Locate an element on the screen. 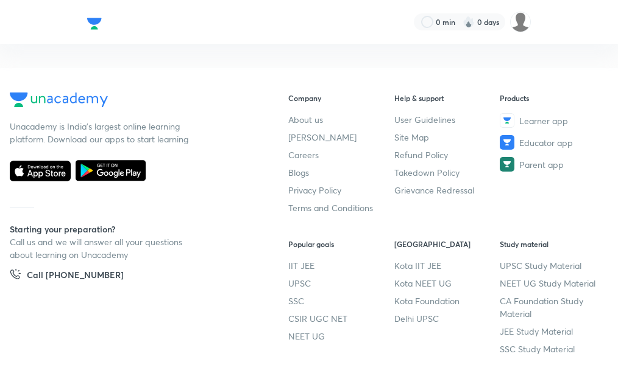 The width and height of the screenshot is (618, 390). a: Parent app is located at coordinates (552, 164).